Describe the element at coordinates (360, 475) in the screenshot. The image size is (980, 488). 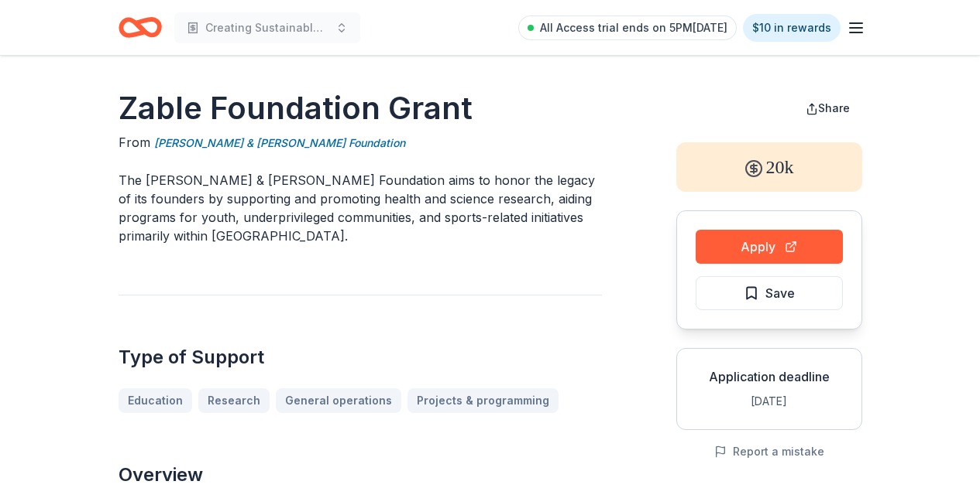
I see `h2: Overview` at that location.